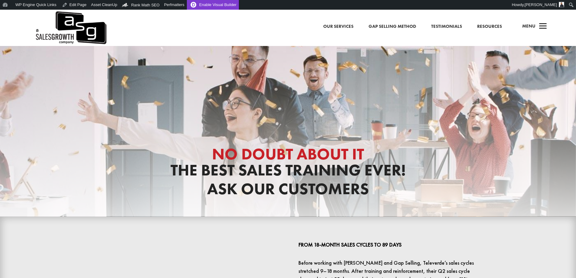  What do you see at coordinates (543, 27) in the screenshot?
I see `span: a` at bounding box center [543, 27].